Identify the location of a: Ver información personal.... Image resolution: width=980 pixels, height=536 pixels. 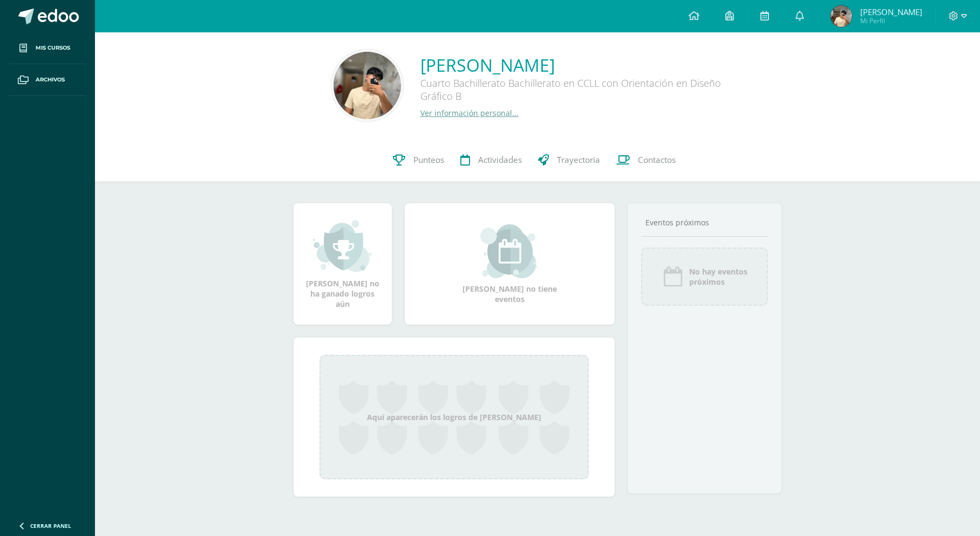
(470, 113).